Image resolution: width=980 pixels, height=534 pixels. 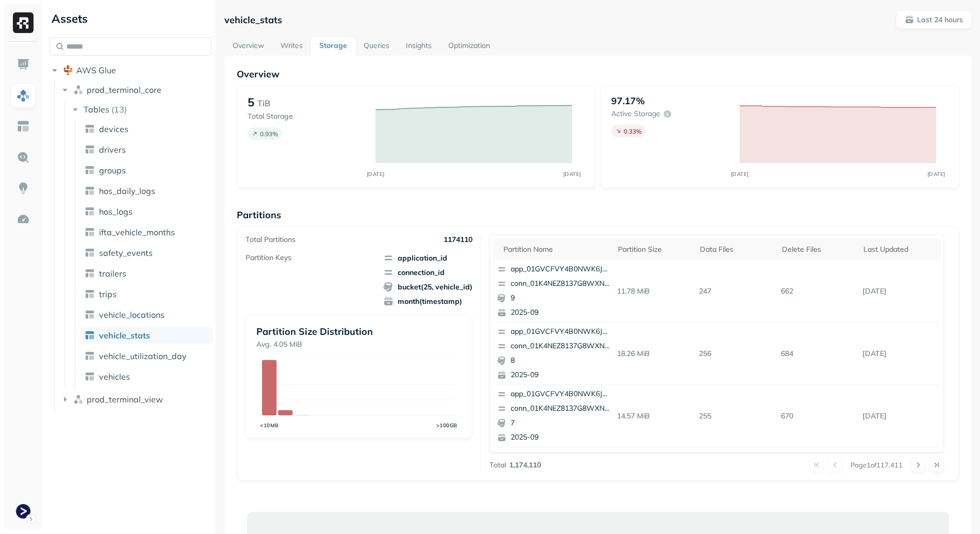 I want to click on a: vehicle_stats, so click(x=147, y=335).